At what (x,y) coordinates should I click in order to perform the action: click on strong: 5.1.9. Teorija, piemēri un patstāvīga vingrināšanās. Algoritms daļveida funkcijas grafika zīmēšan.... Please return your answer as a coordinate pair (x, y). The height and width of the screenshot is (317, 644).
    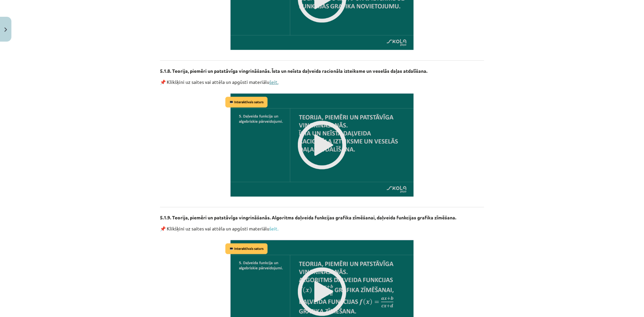
    Looking at the image, I should click on (308, 218).